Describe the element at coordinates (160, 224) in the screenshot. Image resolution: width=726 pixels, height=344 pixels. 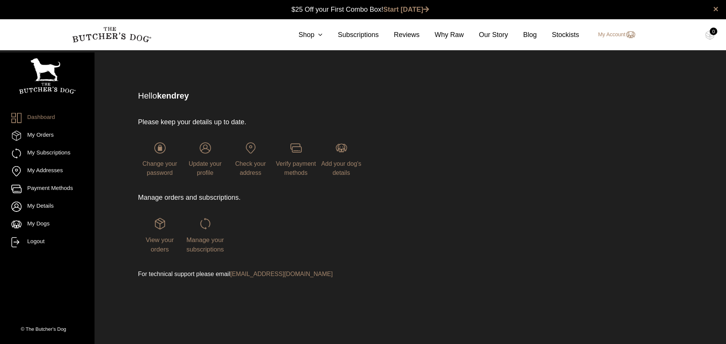
I see `img: login-TBD_Orders.png` at that location.